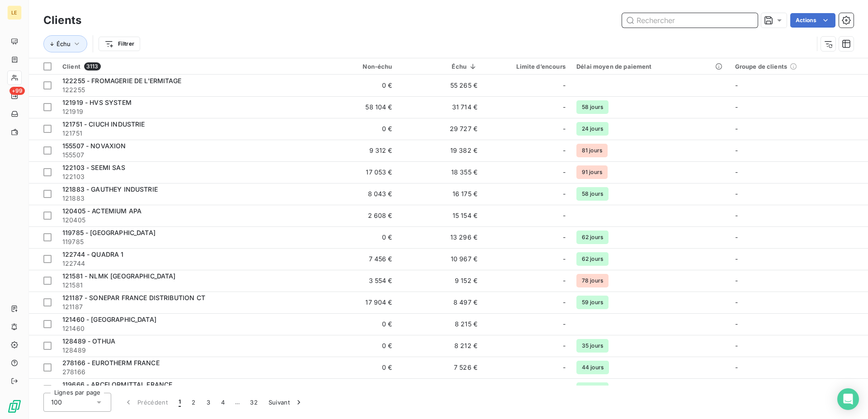  I want to click on span: 121751, so click(185, 133).